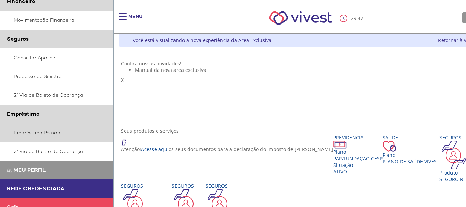 The height and width of the screenshot is (207, 466). I want to click on span: Empréstimo, so click(23, 114).